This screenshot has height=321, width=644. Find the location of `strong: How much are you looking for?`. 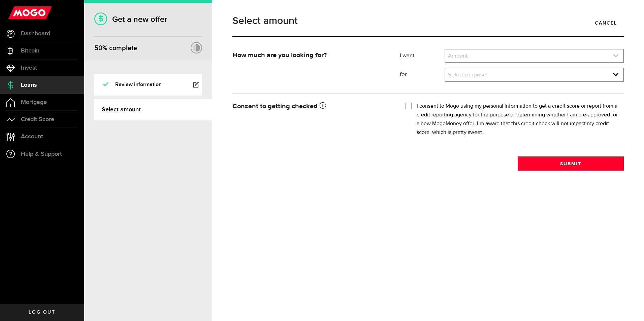

strong: How much are you looking for? is located at coordinates (280, 55).